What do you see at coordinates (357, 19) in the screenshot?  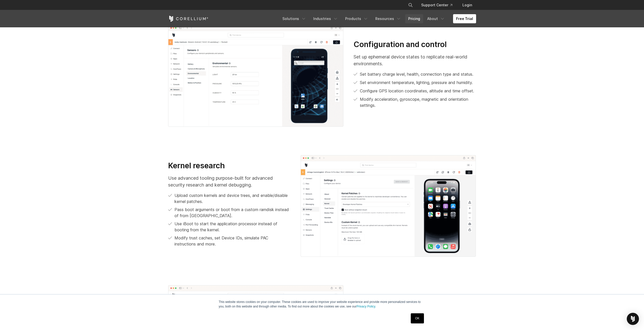 I see `a: Products` at bounding box center [357, 19].